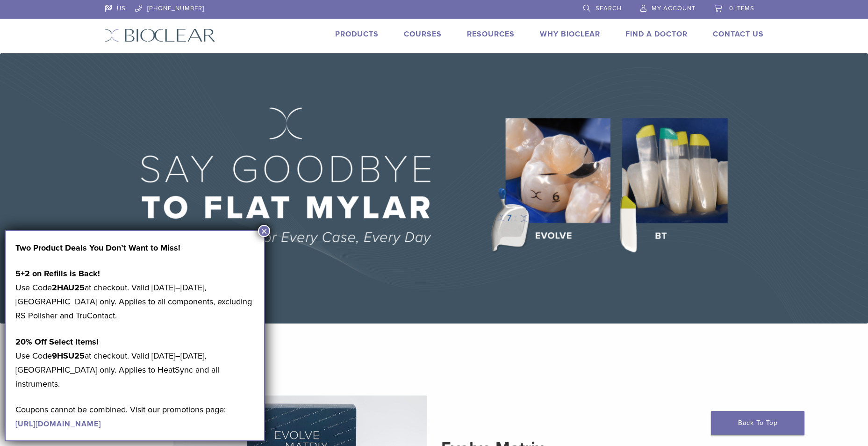 The height and width of the screenshot is (446, 868). Describe the element at coordinates (68, 288) in the screenshot. I see `strong: 2HAU25` at that location.